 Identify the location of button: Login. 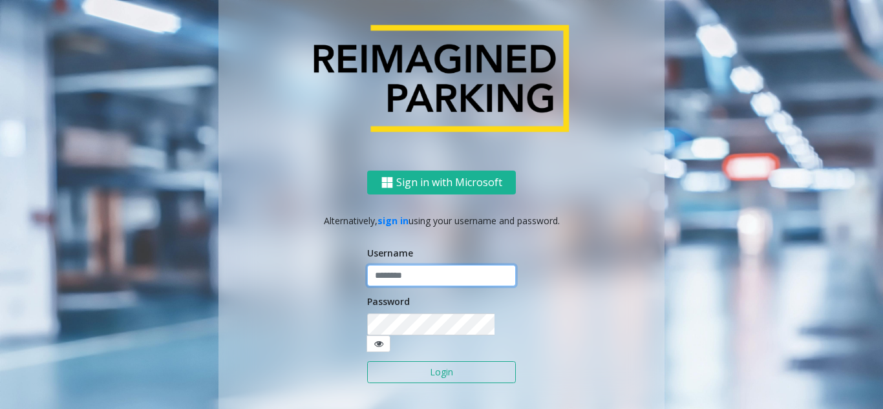
(442, 372).